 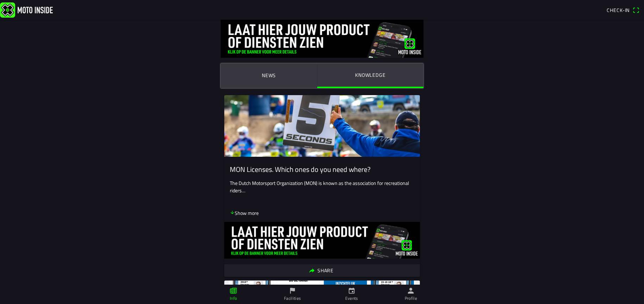 What do you see at coordinates (411, 298) in the screenshot?
I see `font: Profile` at bounding box center [411, 298].